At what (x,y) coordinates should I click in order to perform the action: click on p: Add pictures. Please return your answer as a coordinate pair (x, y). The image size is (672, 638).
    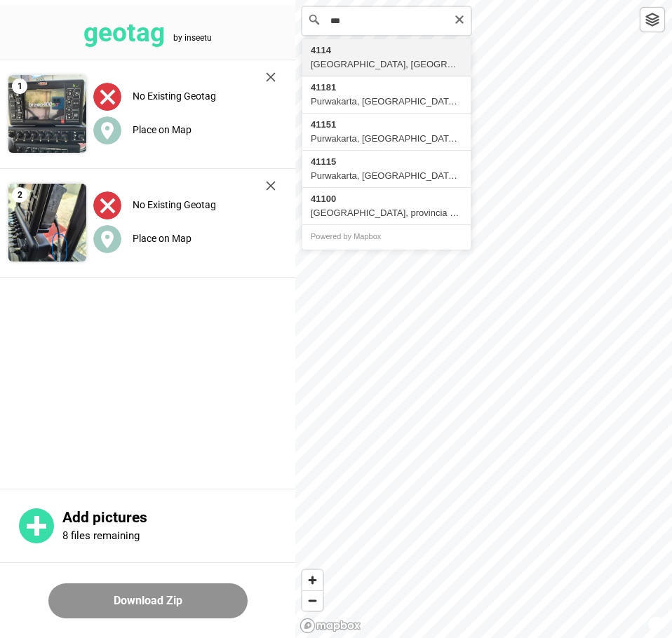
    Looking at the image, I should click on (178, 518).